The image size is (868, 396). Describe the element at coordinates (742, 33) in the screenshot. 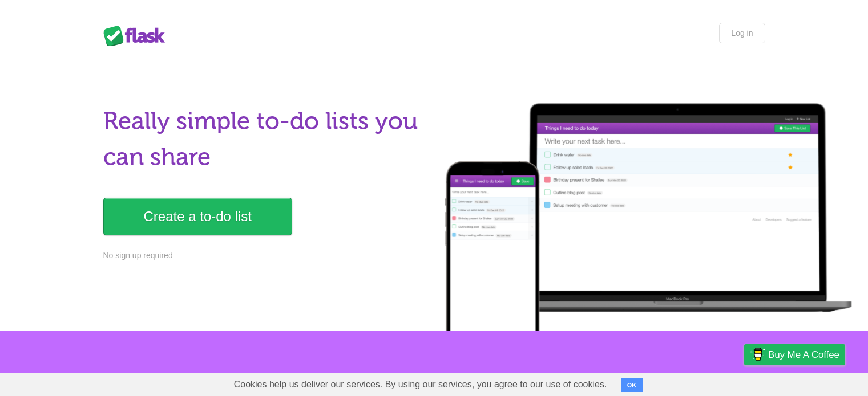

I see `a: Log in` at that location.